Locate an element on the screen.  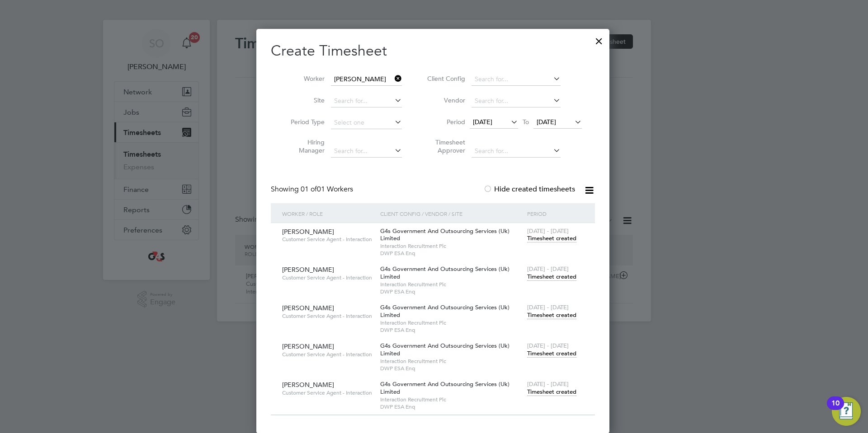
div: Period is located at coordinates (555, 213).